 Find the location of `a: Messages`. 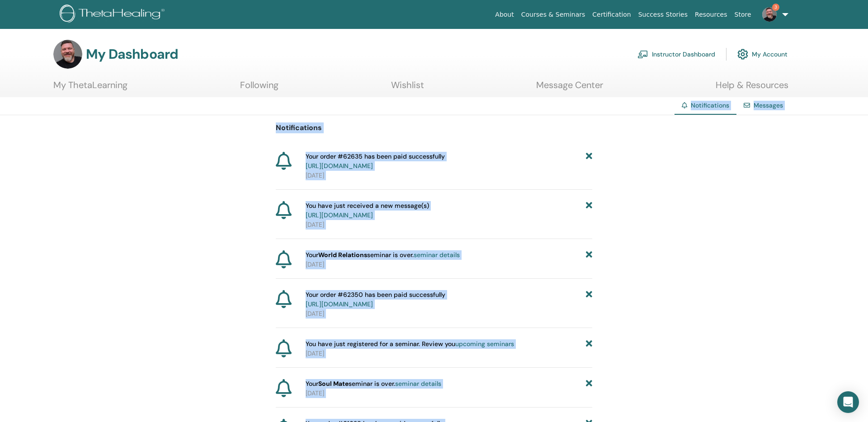

a: Messages is located at coordinates (768, 105).